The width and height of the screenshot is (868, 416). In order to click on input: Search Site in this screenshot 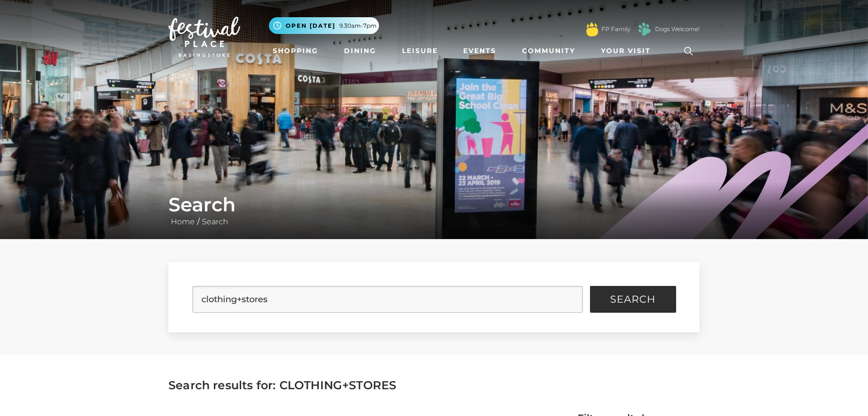, I will do `click(387, 299)`.